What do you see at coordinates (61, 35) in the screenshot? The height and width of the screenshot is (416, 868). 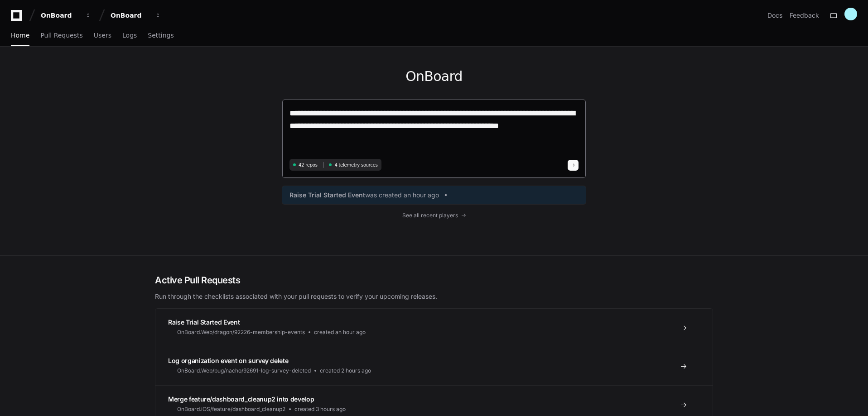 I see `span: Pull Requests` at bounding box center [61, 35].